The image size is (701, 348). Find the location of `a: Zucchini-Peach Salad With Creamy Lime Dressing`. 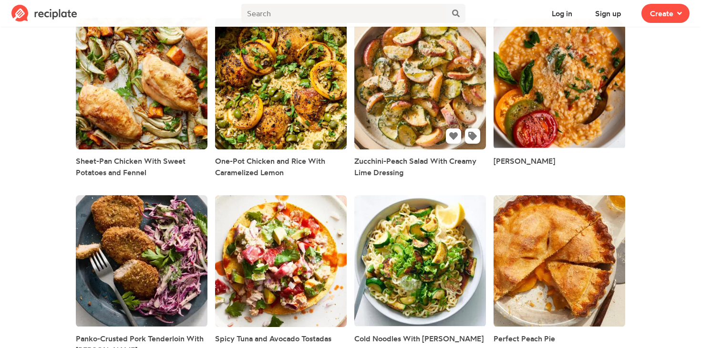

a: Zucchini-Peach Salad With Creamy Lime Dressing is located at coordinates (420, 167).